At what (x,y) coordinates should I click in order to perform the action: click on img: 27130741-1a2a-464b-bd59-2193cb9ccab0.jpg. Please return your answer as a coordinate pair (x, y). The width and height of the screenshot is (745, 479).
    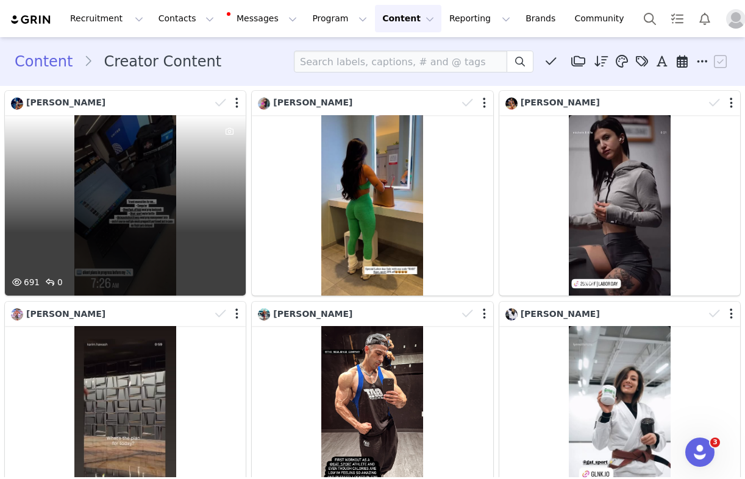
    Looking at the image, I should click on (512, 315).